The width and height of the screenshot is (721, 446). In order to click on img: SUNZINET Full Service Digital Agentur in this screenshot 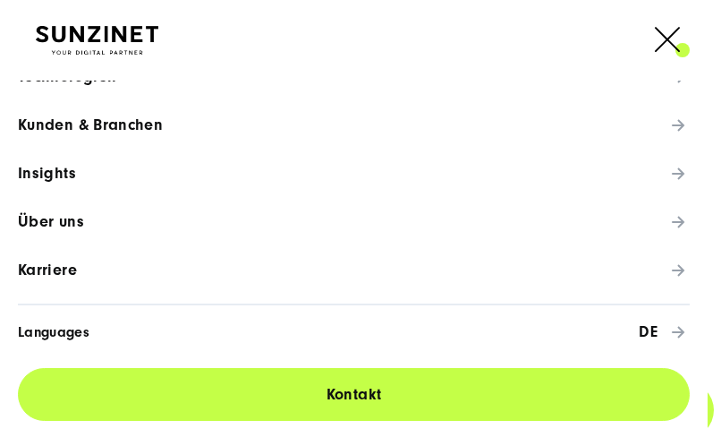, I will do `click(97, 40)`.